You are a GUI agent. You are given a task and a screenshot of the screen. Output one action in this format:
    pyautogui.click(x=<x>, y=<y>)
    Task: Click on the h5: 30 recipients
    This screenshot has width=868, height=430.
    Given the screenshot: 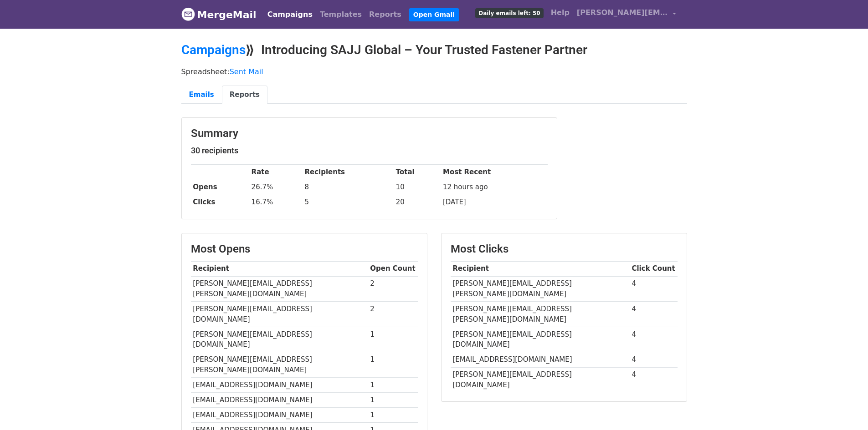 What is the action you would take?
    pyautogui.click(x=369, y=150)
    